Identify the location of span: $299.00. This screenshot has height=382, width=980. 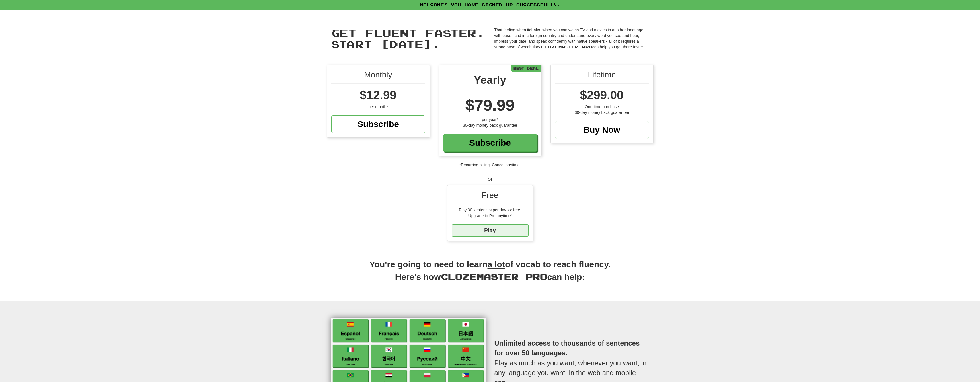
(602, 95).